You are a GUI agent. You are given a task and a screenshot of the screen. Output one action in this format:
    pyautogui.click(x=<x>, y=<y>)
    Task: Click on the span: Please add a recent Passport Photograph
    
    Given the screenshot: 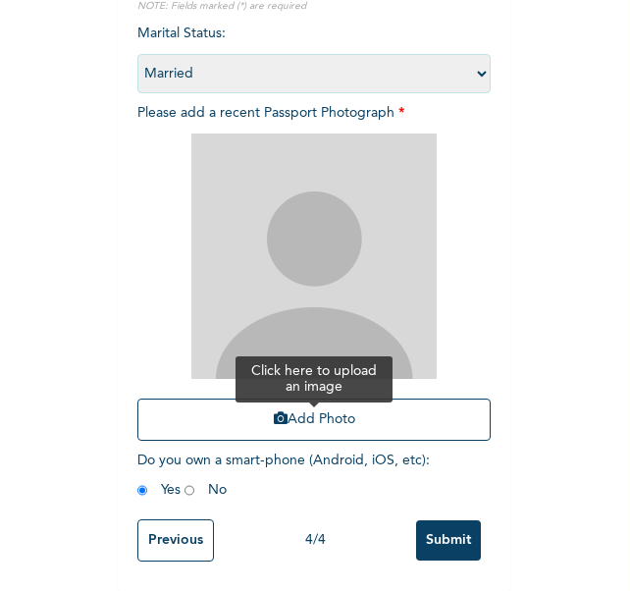 What is the action you would take?
    pyautogui.click(x=314, y=278)
    